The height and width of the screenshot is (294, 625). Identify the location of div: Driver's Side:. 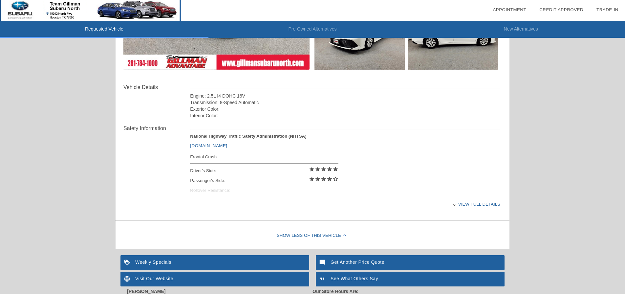
(264, 171).